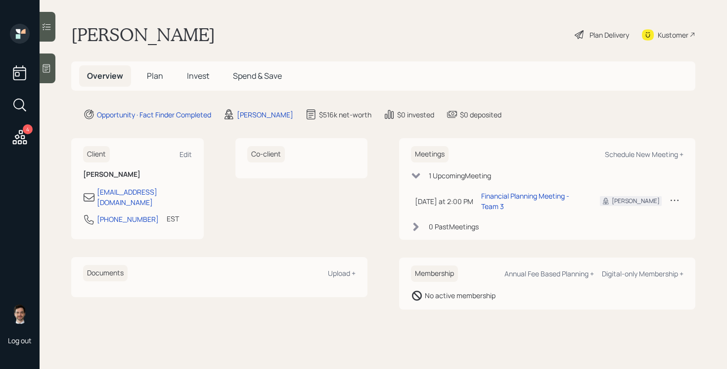 The width and height of the screenshot is (727, 369). I want to click on div: Financial Planning Meeting - Team 3, so click(533, 201).